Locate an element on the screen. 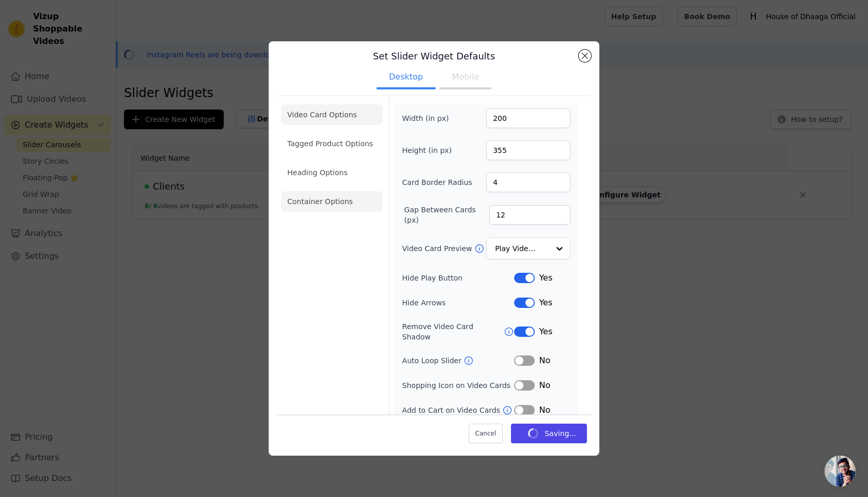 The height and width of the screenshot is (497, 868). li: Tagged Product Options is located at coordinates (332, 144).